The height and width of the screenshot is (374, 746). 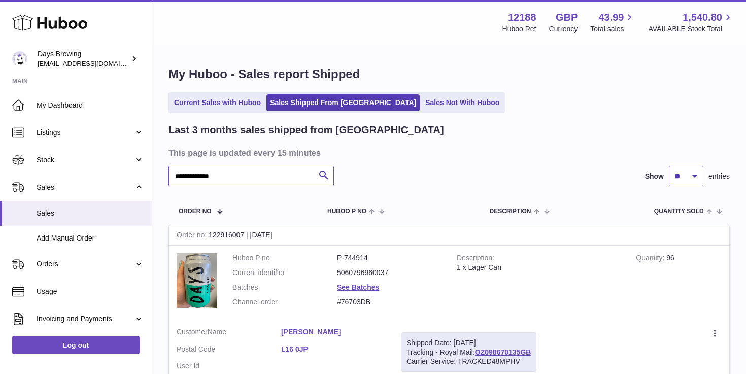 I want to click on img: 121881680514645.jpg, so click(x=197, y=280).